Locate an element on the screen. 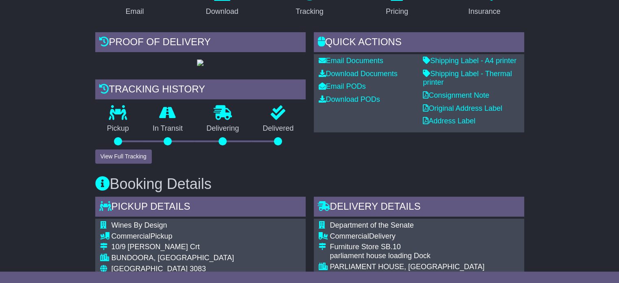 This screenshot has width=619, height=283. span: 3083 is located at coordinates (198, 269).